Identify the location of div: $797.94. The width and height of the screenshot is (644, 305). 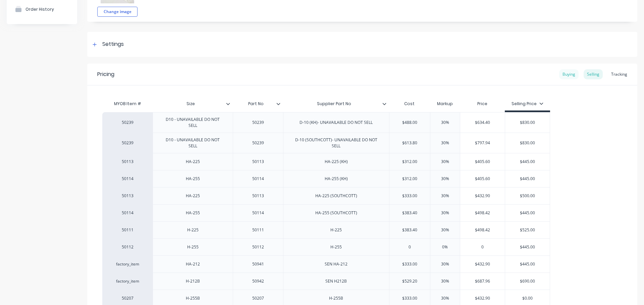
(483, 143).